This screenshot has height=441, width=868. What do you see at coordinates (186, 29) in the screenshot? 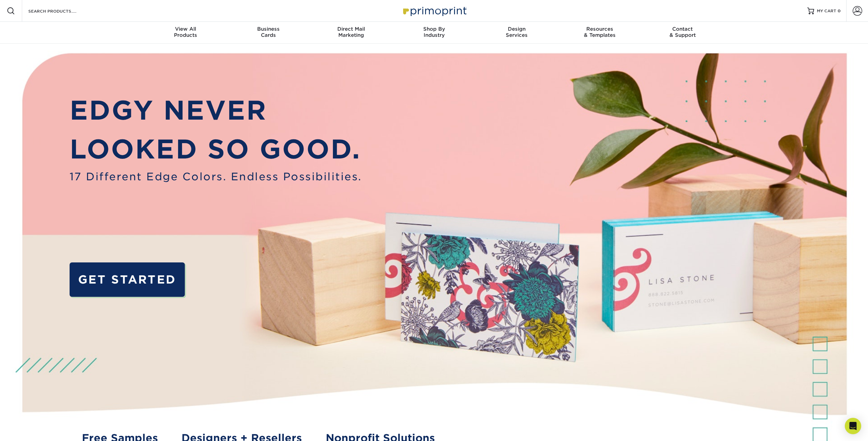
I see `span: View All` at bounding box center [186, 29].